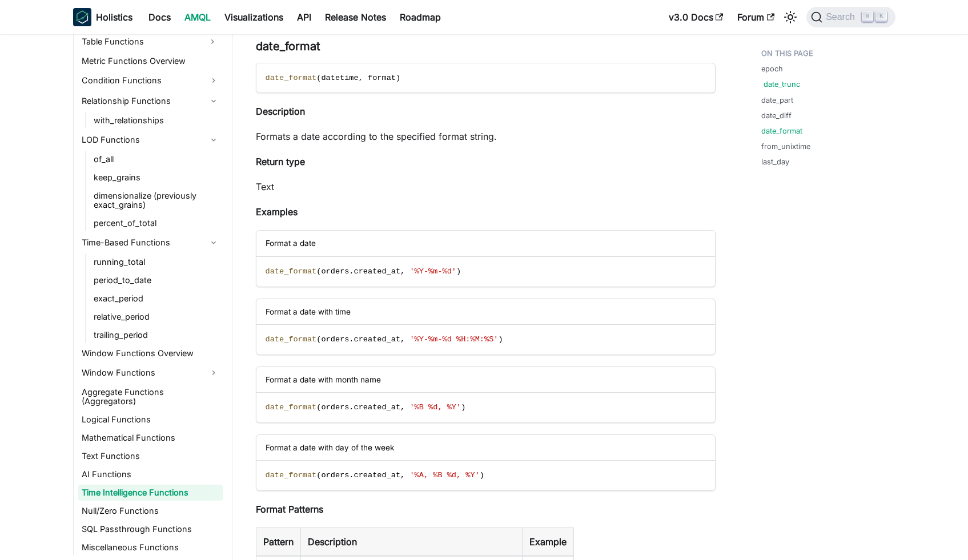 The width and height of the screenshot is (968, 560). What do you see at coordinates (696, 17) in the screenshot?
I see `a: v3.0 Docs` at bounding box center [696, 17].